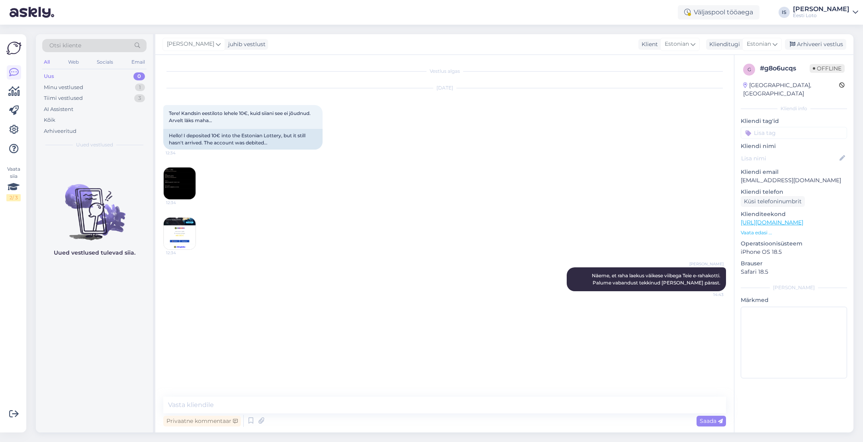 Image resolution: width=863 pixels, height=442 pixels. What do you see at coordinates (793, 300) in the screenshot?
I see `p: Märkmed` at bounding box center [793, 300].